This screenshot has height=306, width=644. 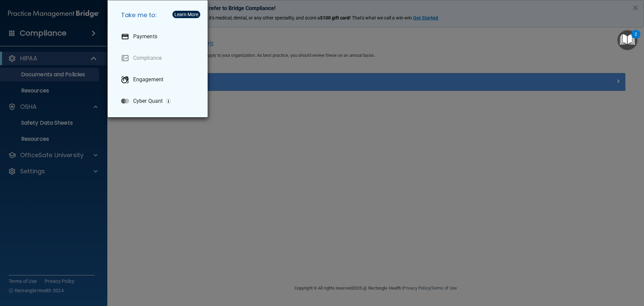 I want to click on p: Payments, so click(x=145, y=37).